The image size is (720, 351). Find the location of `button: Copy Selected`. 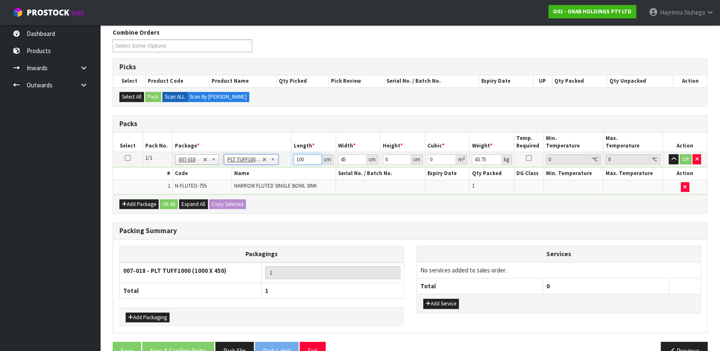

button: Copy Selected is located at coordinates (228, 204).